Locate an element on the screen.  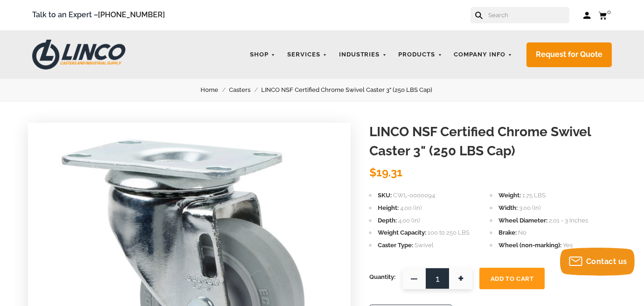
a: Products is located at coordinates (420, 54).